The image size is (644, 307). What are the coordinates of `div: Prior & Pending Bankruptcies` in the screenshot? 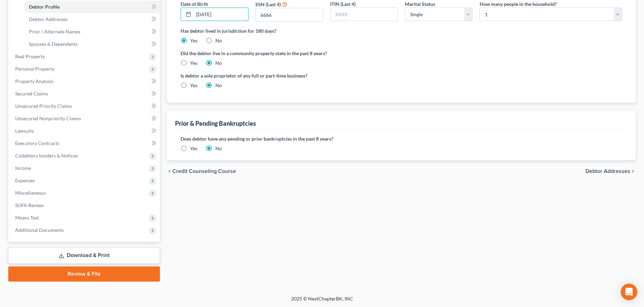 It's located at (216, 124).